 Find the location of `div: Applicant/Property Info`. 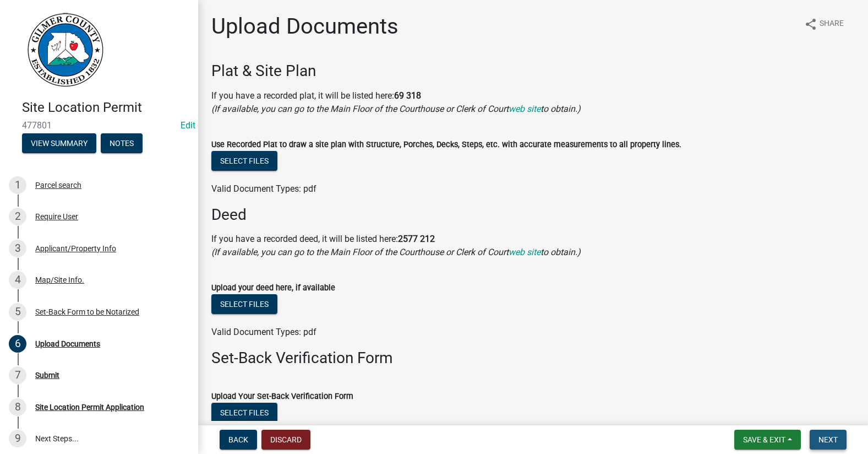

div: Applicant/Property Info is located at coordinates (75, 248).